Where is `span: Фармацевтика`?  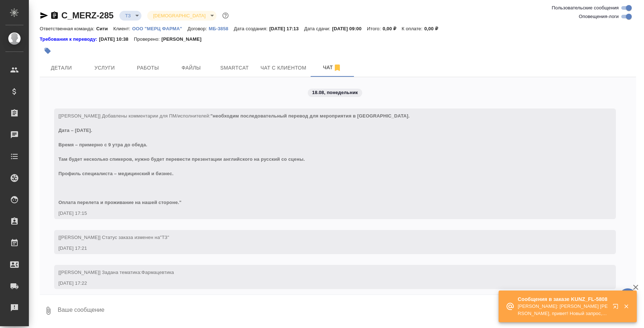 span: Фармацевтика is located at coordinates (157, 273).